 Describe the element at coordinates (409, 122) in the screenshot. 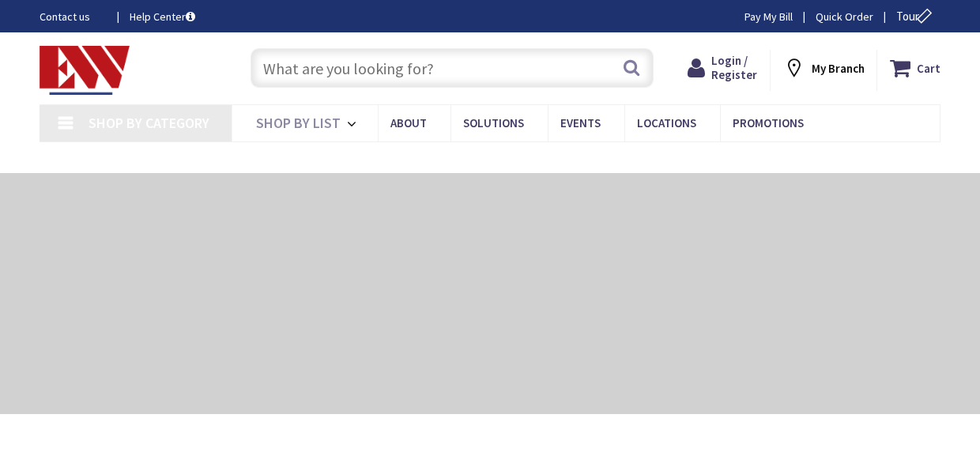

I see `span: About` at that location.